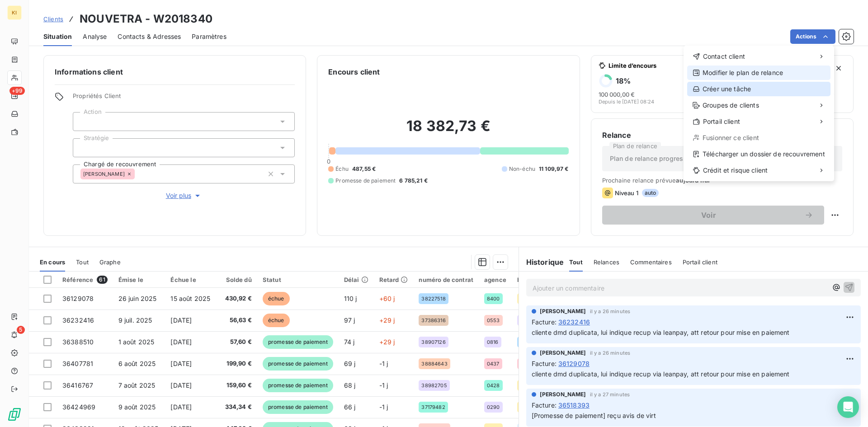  Describe the element at coordinates (731, 105) in the screenshot. I see `span: Groupes de clients` at that location.